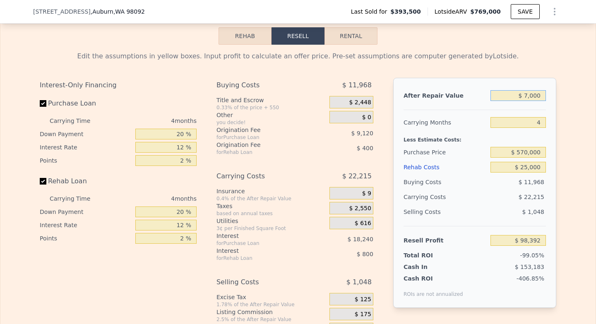  I want to click on span: $ 0, so click(366, 117).